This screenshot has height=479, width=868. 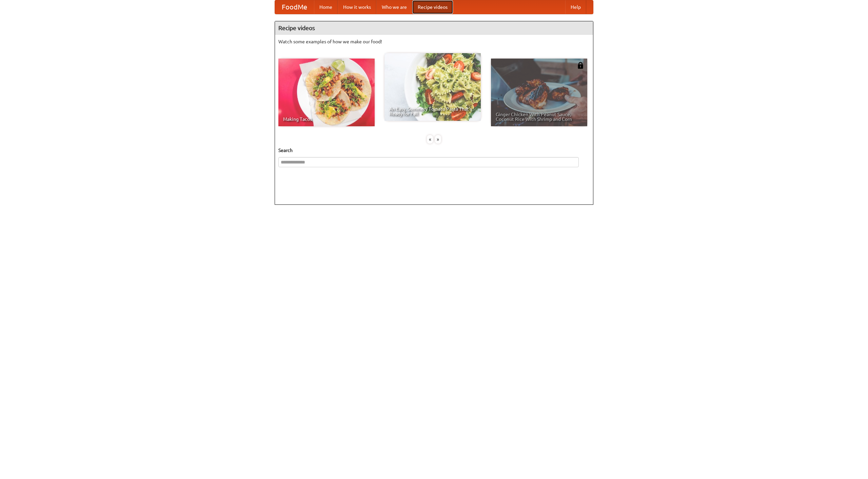 What do you see at coordinates (326, 92) in the screenshot?
I see `a: Making Tacos` at bounding box center [326, 92].